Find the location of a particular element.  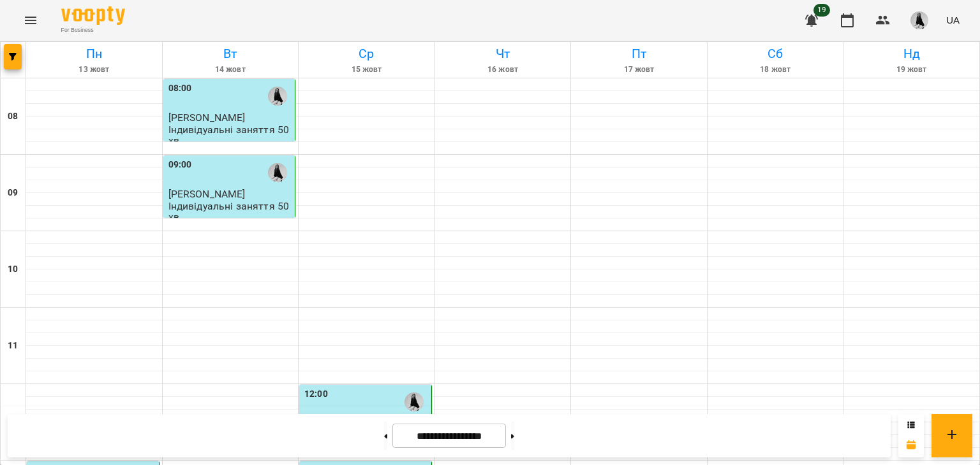

label: 08:00 is located at coordinates (180, 88).